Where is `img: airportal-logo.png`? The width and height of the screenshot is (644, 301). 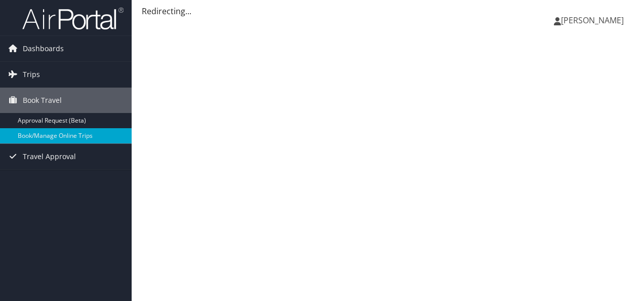
img: airportal-logo.png is located at coordinates (73, 18).